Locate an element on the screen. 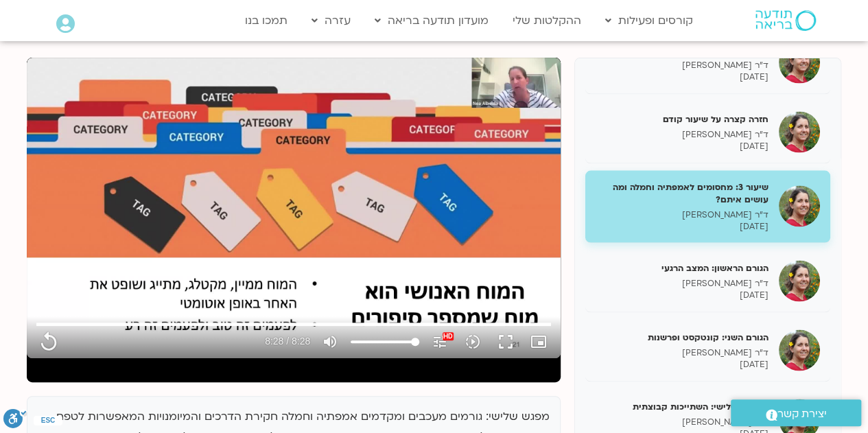 The width and height of the screenshot is (868, 433). img: חזרה קצרה על שיעור קודם is located at coordinates (800, 132).